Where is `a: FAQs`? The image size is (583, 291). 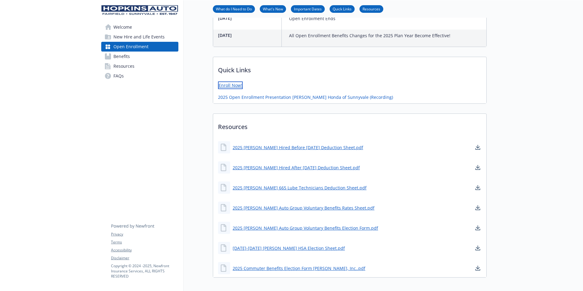 a: FAQs is located at coordinates (140, 76).